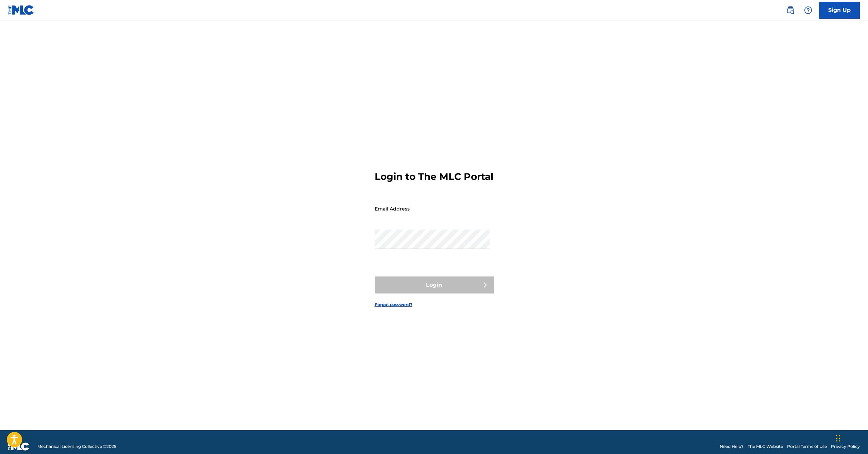 The width and height of the screenshot is (868, 454). I want to click on img: search, so click(791, 10).